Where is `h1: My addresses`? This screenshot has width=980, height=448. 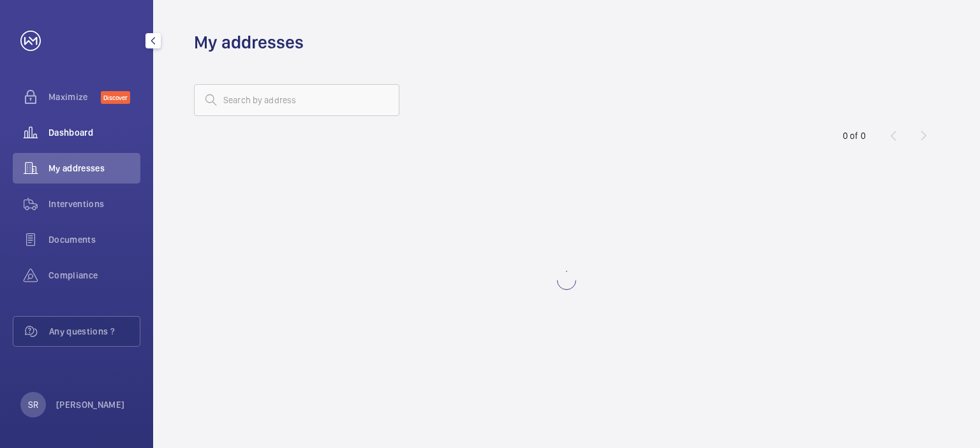
h1: My addresses is located at coordinates (249, 42).